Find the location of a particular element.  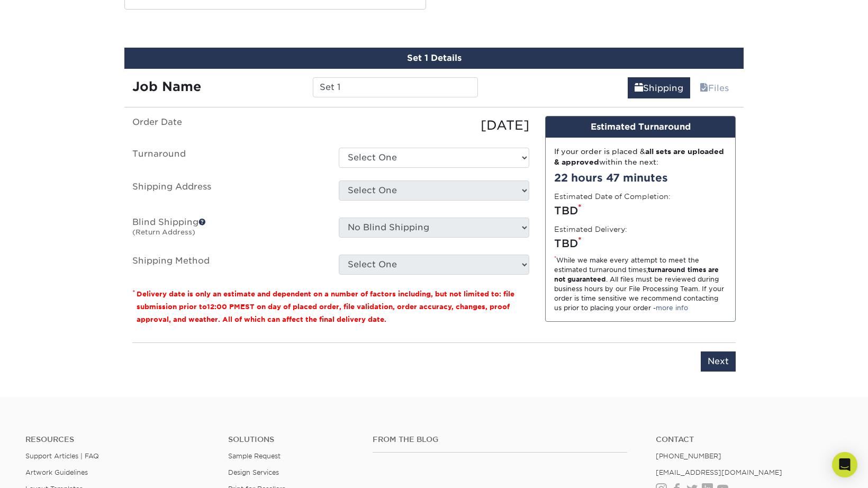

h4: Contact is located at coordinates (749, 439).